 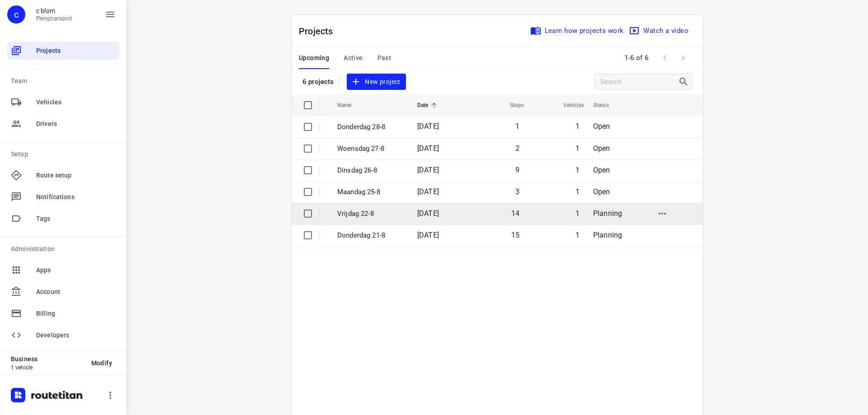 What do you see at coordinates (102, 363) in the screenshot?
I see `button: Modify` at bounding box center [102, 363].